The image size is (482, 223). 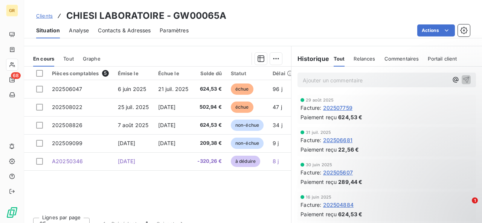 I want to click on span: 21 juil. 2025, so click(x=173, y=89).